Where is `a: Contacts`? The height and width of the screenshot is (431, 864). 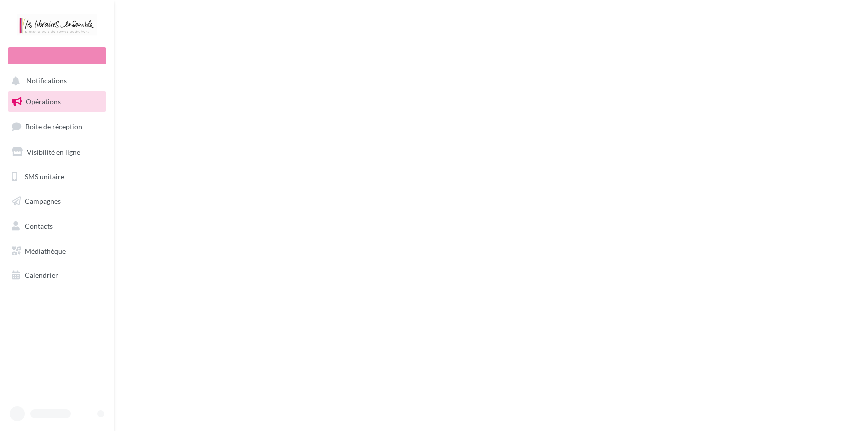 a: Contacts is located at coordinates (57, 226).